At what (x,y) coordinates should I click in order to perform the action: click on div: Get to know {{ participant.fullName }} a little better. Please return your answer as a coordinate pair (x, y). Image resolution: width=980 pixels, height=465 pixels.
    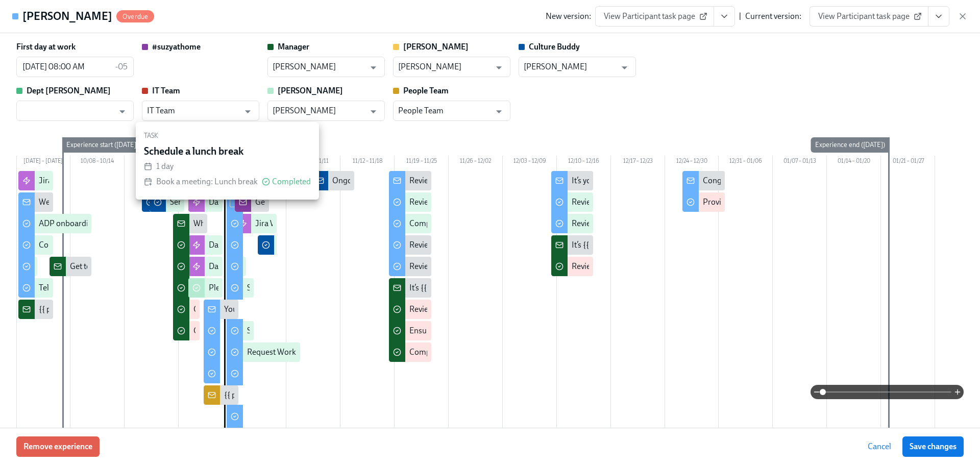
    Looking at the image, I should click on (158, 266).